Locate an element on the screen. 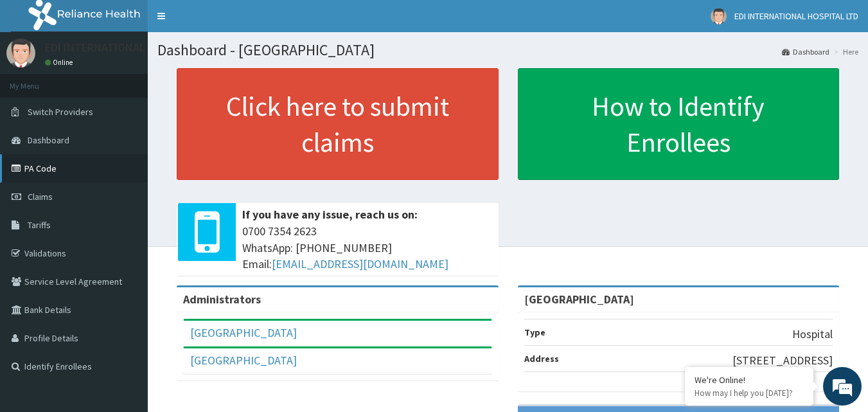 This screenshot has height=412, width=868. p: EDI INTERNATIONAL HOSPITAL LTD is located at coordinates (132, 48).